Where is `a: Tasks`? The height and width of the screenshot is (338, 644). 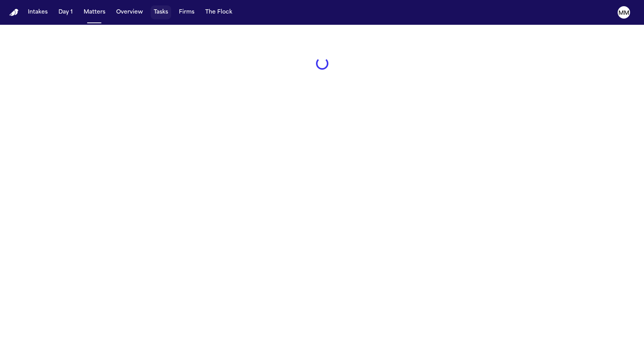
a: Tasks is located at coordinates (161, 13).